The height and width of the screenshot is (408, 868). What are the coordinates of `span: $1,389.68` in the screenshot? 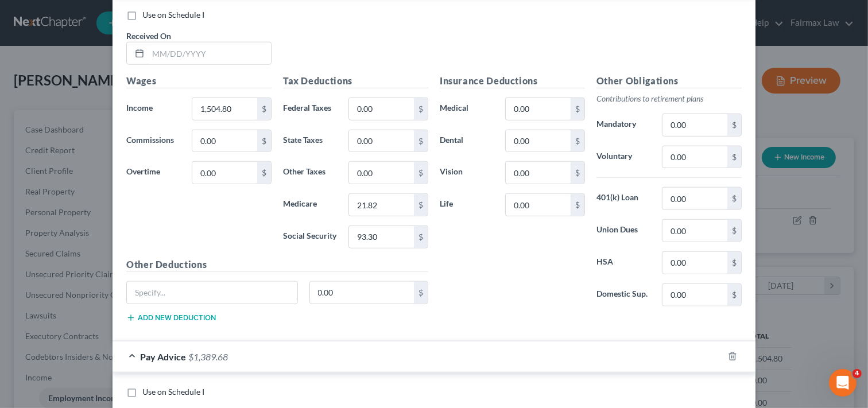 It's located at (208, 356).